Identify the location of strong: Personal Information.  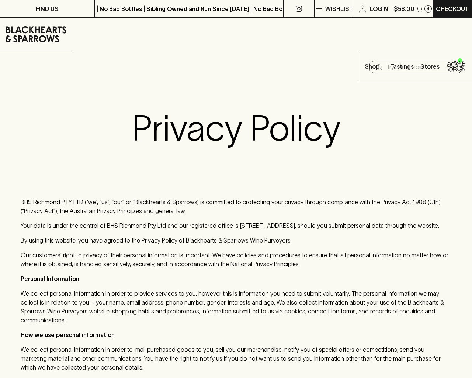
(50, 279).